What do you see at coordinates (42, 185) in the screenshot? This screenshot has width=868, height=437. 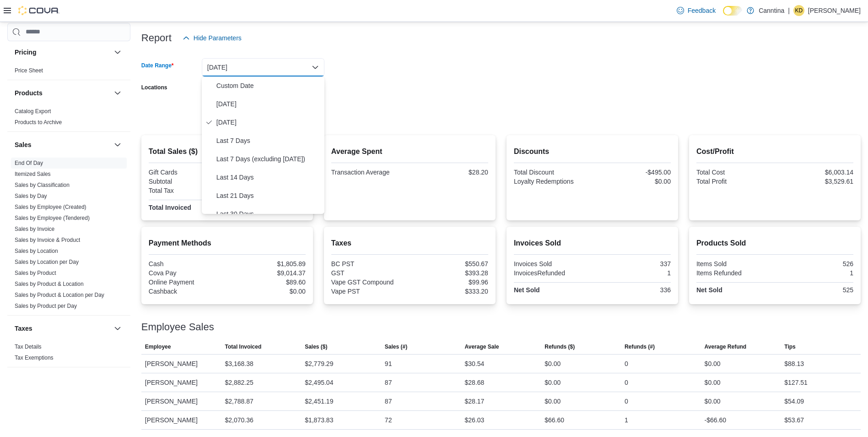 I see `a: Sales by Classification` at bounding box center [42, 185].